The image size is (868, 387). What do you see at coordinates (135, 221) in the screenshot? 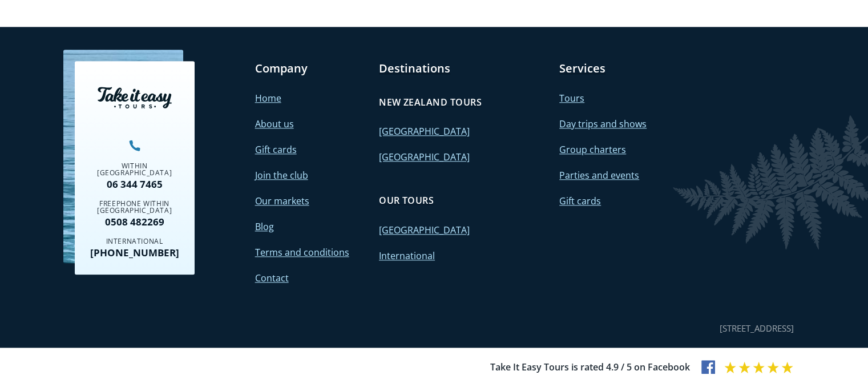
I see `p: 0508 482269` at bounding box center [135, 221].